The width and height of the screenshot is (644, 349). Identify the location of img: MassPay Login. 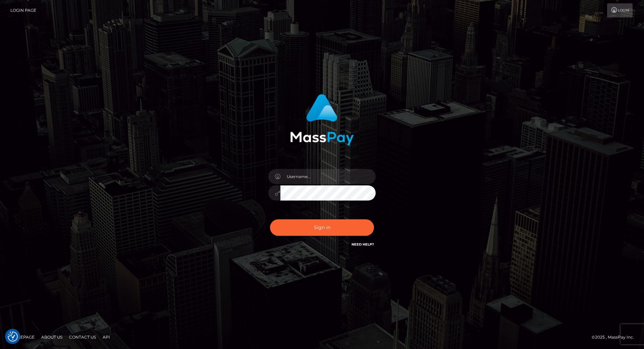
(322, 120).